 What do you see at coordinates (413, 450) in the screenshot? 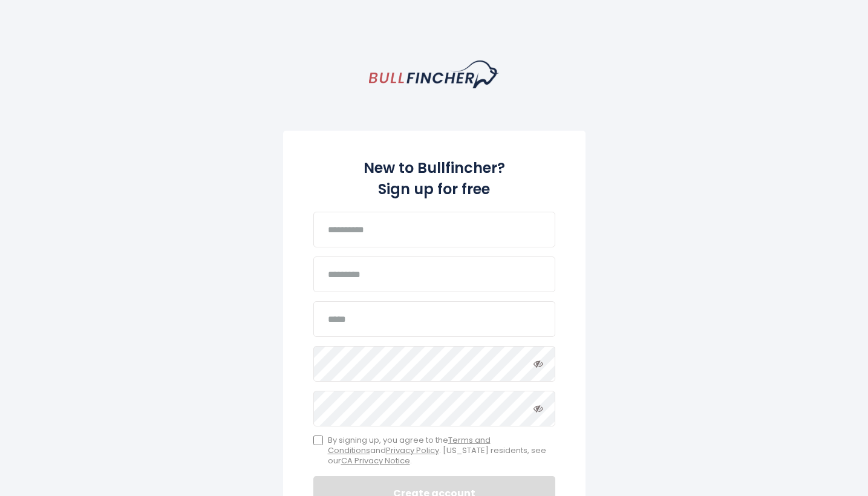
I see `a: Privacy Policy` at bounding box center [413, 450].